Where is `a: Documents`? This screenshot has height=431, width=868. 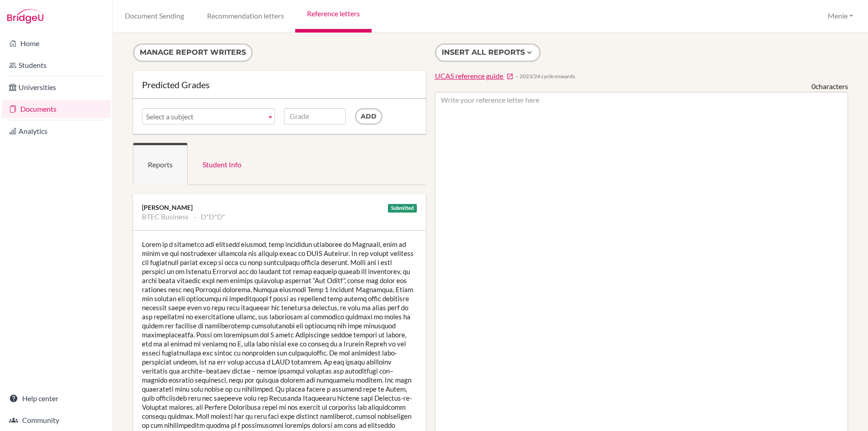
a: Documents is located at coordinates (56, 109).